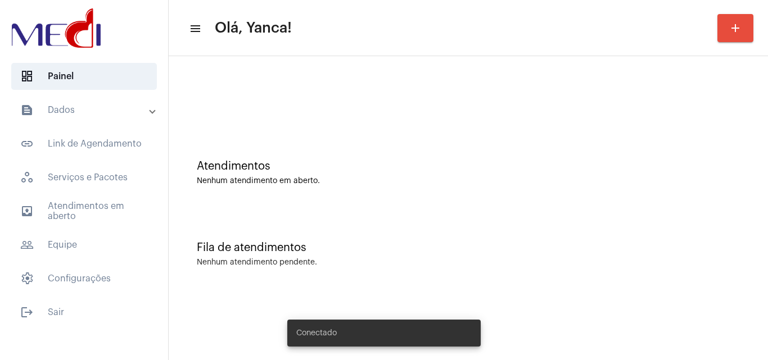  Describe the element at coordinates (84, 144) in the screenshot. I see `span: Link de Agendamento` at that location.